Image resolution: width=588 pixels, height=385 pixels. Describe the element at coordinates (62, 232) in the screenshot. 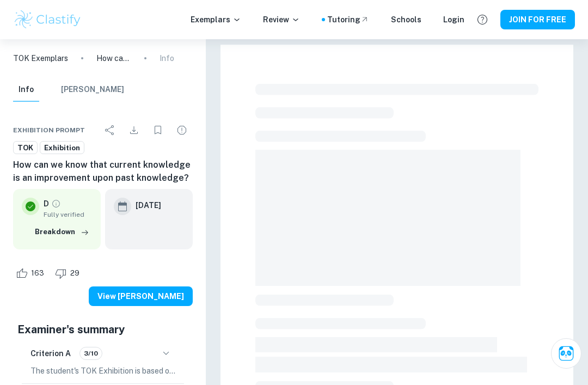

I see `button: Breakdown` at that location.